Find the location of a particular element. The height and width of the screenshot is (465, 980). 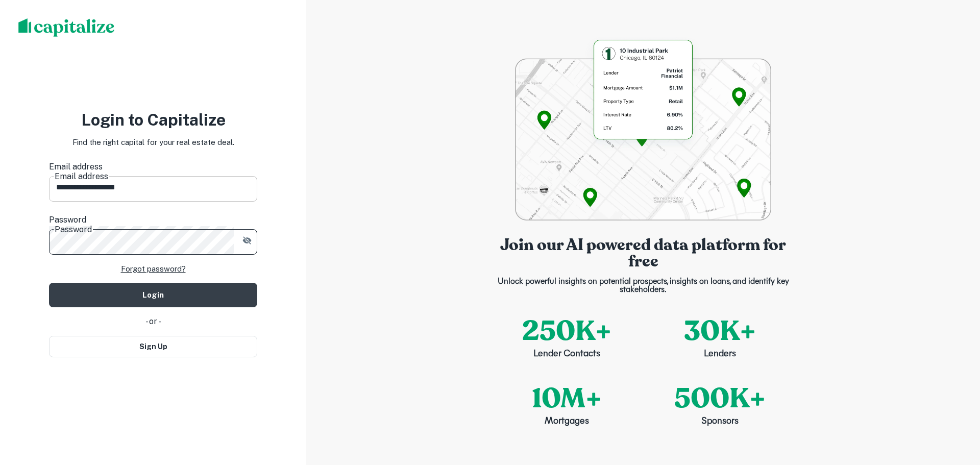

a: Forgot password? is located at coordinates (153, 269).